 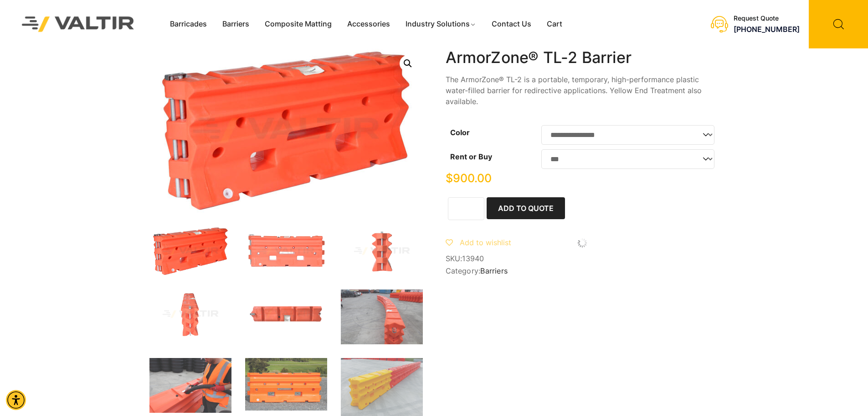 What do you see at coordinates (408, 63) in the screenshot?
I see `a: Open this option` at bounding box center [408, 63].